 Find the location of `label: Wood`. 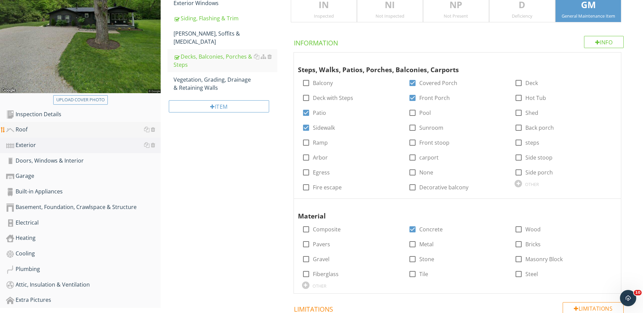

label: Wood is located at coordinates (533, 230).